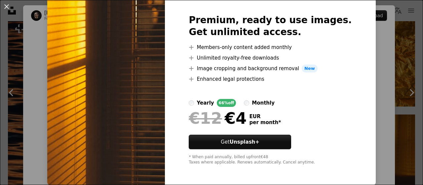  What do you see at coordinates (265, 122) in the screenshot?
I see `span: per month *` at bounding box center [265, 122].